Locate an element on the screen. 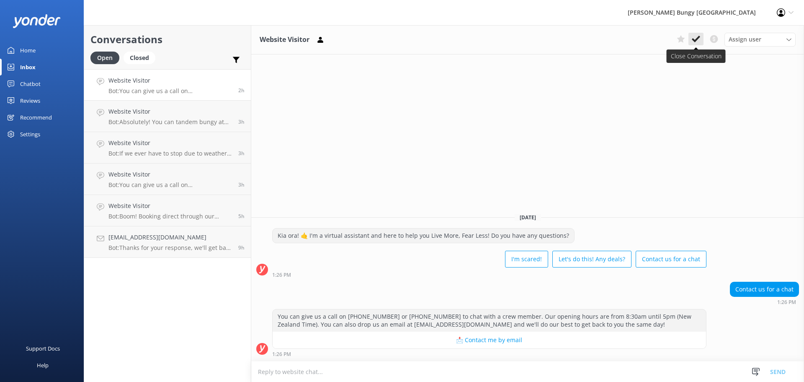  div: Kia ora! 🤙 I'm a virtual assistant and here to help you Live More, Fear Less! Do you have any que... is located at coordinates (423, 235).